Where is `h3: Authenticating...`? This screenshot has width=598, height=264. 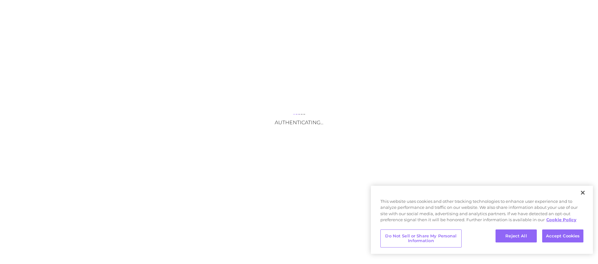
h3: Authenticating... is located at coordinates (299, 123).